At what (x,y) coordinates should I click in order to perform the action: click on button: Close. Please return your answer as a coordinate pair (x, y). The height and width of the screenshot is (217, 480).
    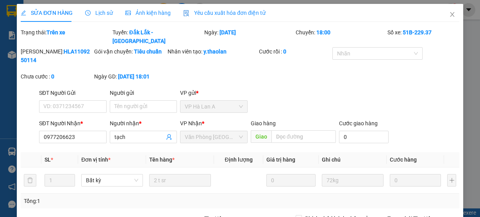
    Looking at the image, I should click on (452, 15).